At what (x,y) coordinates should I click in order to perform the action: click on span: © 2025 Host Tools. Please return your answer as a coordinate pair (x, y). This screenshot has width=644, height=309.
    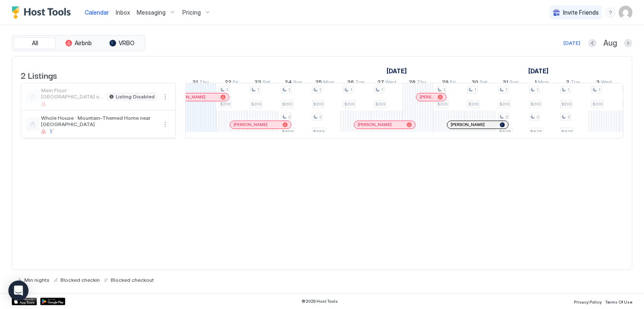
    Looking at the image, I should click on (319, 301).